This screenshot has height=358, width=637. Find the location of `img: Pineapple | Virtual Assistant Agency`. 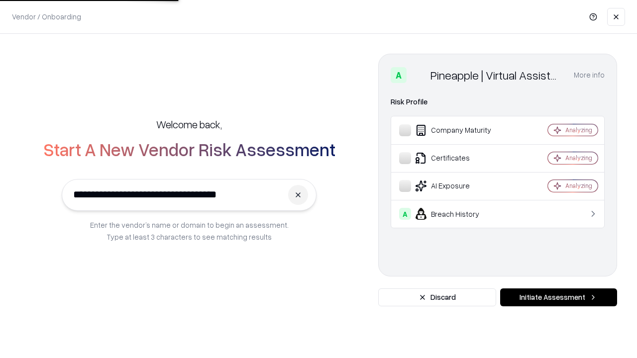

img: Pineapple | Virtual Assistant Agency is located at coordinates (418, 75).